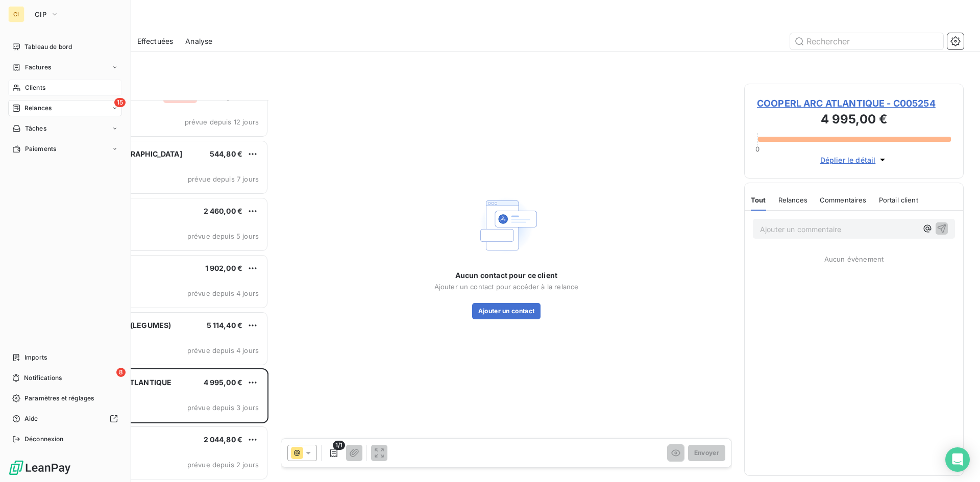 This screenshot has height=482, width=980. What do you see at coordinates (707, 453) in the screenshot?
I see `button: Envoyer` at bounding box center [707, 453].